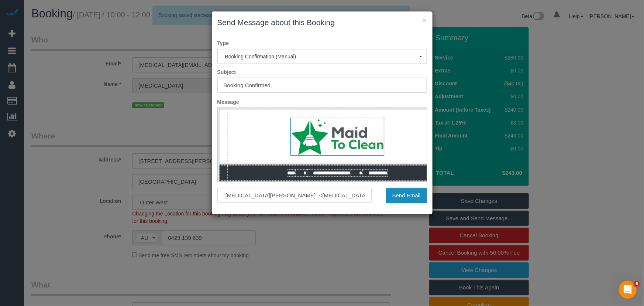 This screenshot has height=306, width=644. What do you see at coordinates (322, 56) in the screenshot?
I see `span: Booking Confirmation (Manual)` at bounding box center [322, 56].